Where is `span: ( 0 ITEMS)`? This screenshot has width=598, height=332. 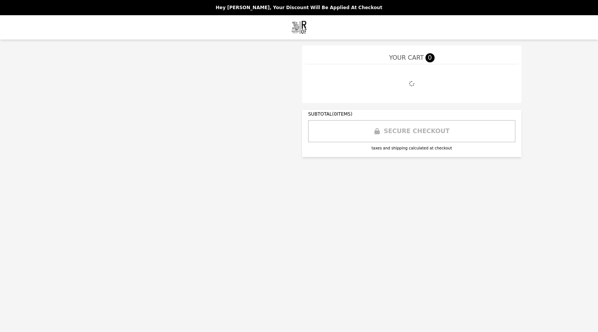 span: ( 0 ITEMS) is located at coordinates (342, 114).